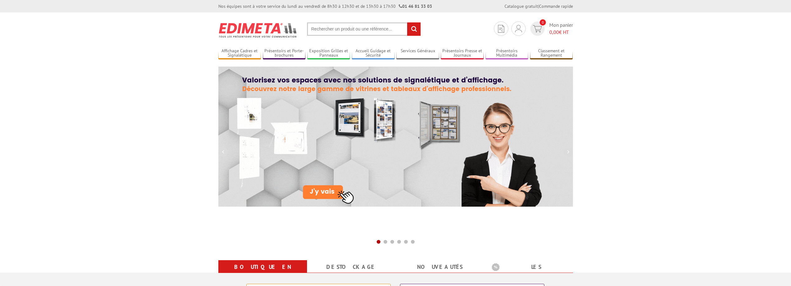 The height and width of the screenshot is (286, 791). Describe the element at coordinates (551, 29) in the screenshot. I see `a: devis rapide 0 Mon panier 0,00€ HT` at that location.